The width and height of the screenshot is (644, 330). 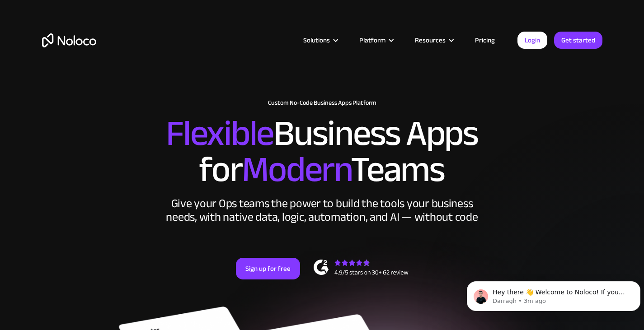 What do you see at coordinates (91, 34) in the screenshot?
I see `div: message notification from Darragh, 3m ago. Hey there 👋 Welcome to Noloco! If you have any questio...` at bounding box center [91, 34].